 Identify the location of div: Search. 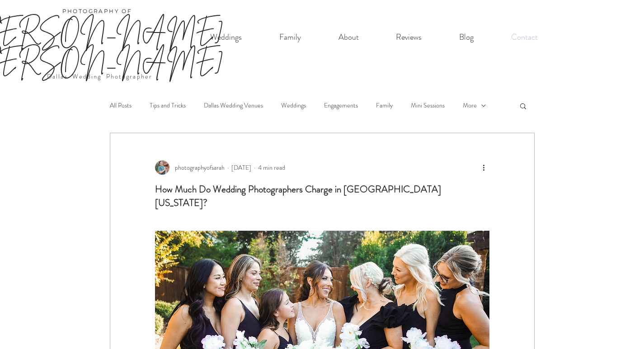
(523, 106).